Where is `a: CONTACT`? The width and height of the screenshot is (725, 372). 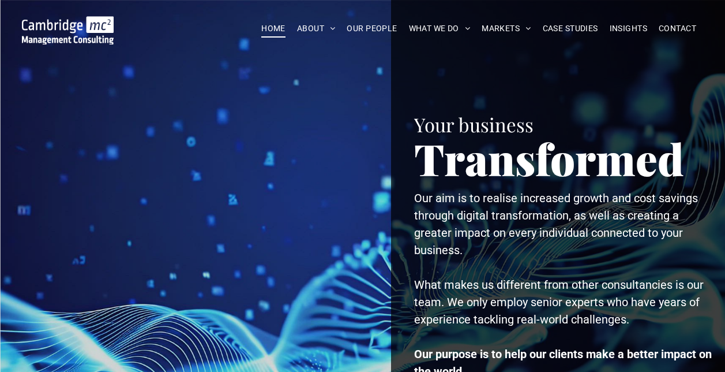 a: CONTACT is located at coordinates (677, 28).